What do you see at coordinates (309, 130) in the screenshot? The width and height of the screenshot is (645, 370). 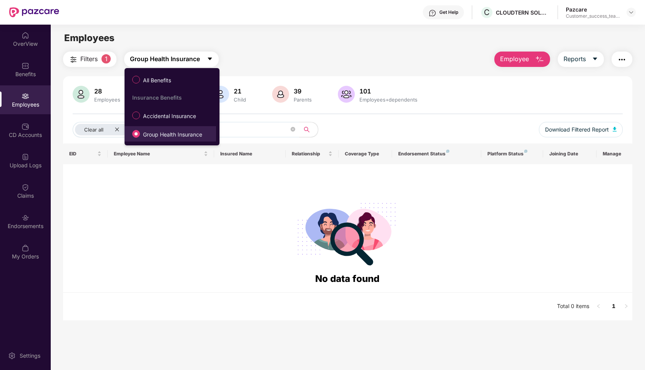 I see `button: search` at bounding box center [309, 130].